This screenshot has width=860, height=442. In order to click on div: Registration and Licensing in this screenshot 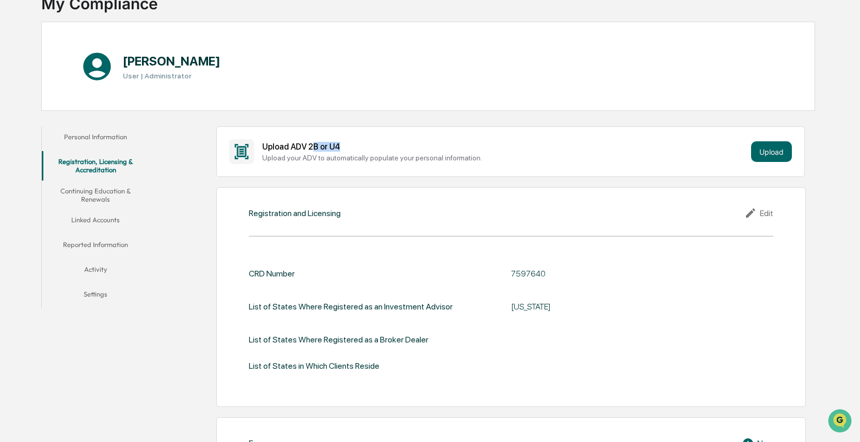, I will do `click(295, 213)`.